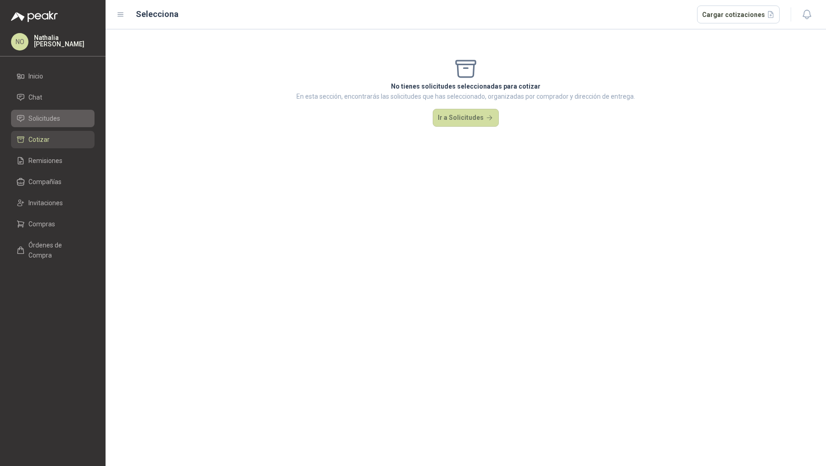  What do you see at coordinates (36, 76) in the screenshot?
I see `span: Inicio` at bounding box center [36, 76].